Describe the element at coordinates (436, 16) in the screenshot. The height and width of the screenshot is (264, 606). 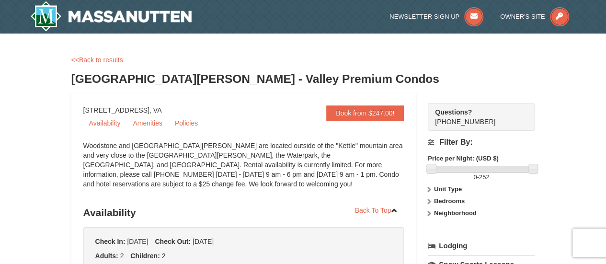
I see `a: Newsletter Sign Up` at that location.